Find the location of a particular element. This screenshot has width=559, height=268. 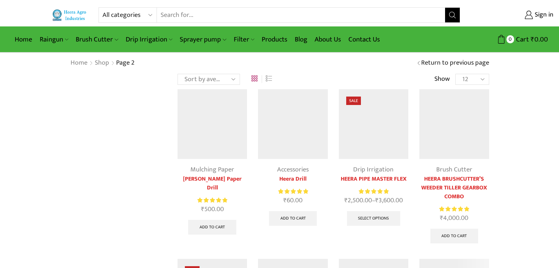

bdi: 0.00 is located at coordinates (539, 39).